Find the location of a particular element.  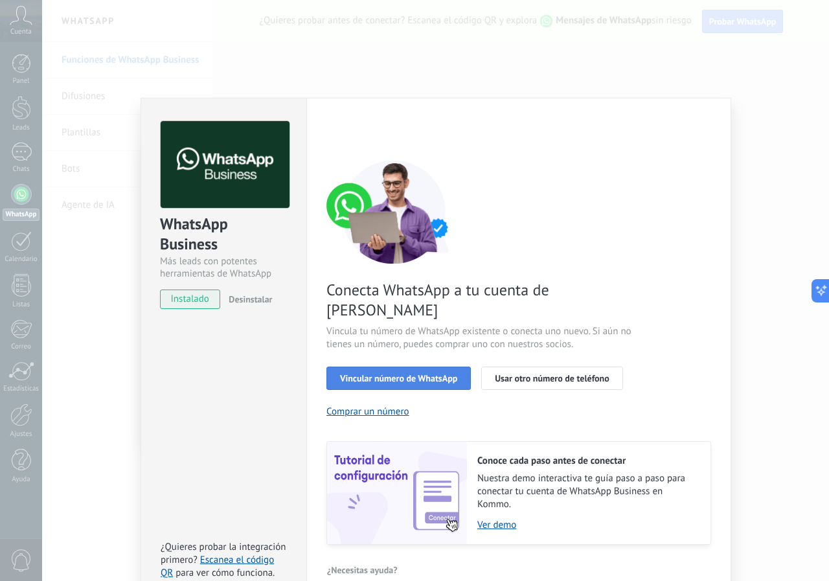

button: Usar otro número de teléfono is located at coordinates (552, 378).